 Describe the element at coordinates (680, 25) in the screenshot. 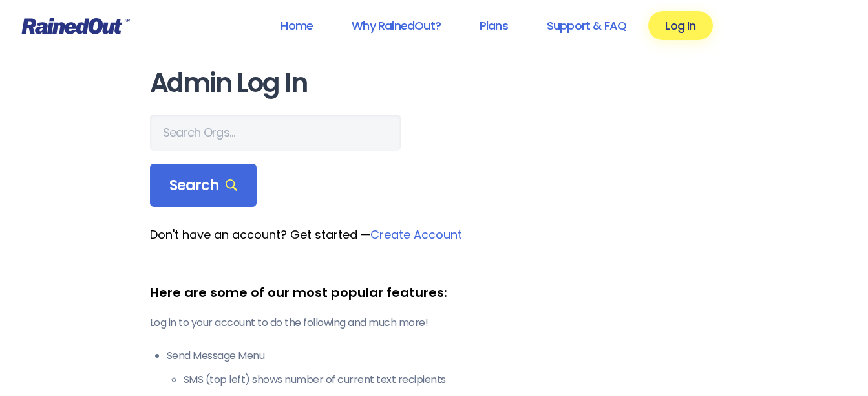

I see `a: Log In` at that location.